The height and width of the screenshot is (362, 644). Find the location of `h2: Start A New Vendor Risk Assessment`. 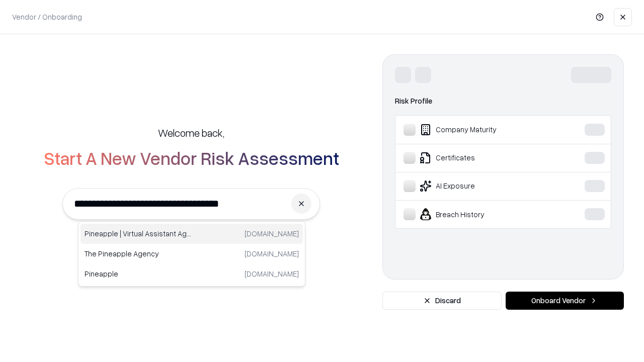

h2: Start A New Vendor Risk Assessment is located at coordinates (191, 158).